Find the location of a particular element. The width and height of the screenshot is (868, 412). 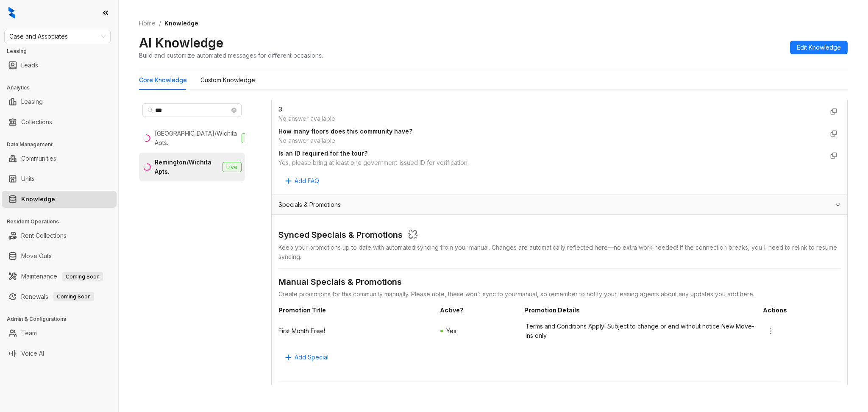

span: Terms and Conditions Apply! Subject to change or end without notice New Move-ins only is located at coordinates (641, 331).